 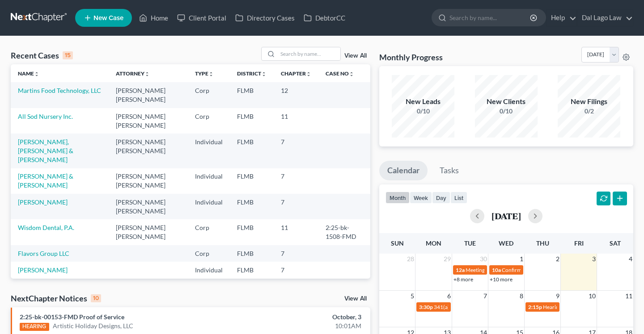 What do you see at coordinates (506, 102) in the screenshot?
I see `div: New Clients` at bounding box center [506, 102].